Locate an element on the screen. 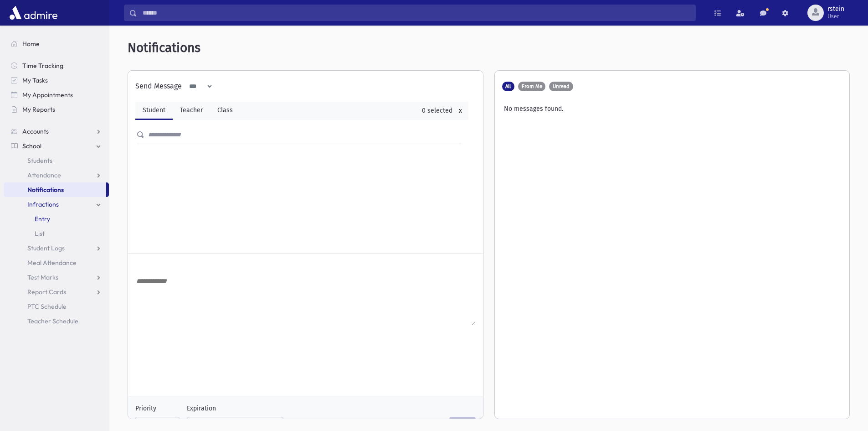  a: Meal Attendance is located at coordinates (56, 263).